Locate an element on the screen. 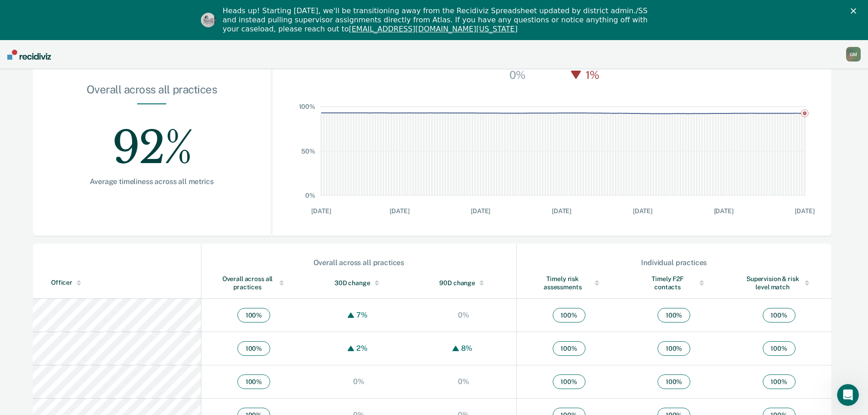 Image resolution: width=868 pixels, height=415 pixels. div: G M is located at coordinates (854, 55).